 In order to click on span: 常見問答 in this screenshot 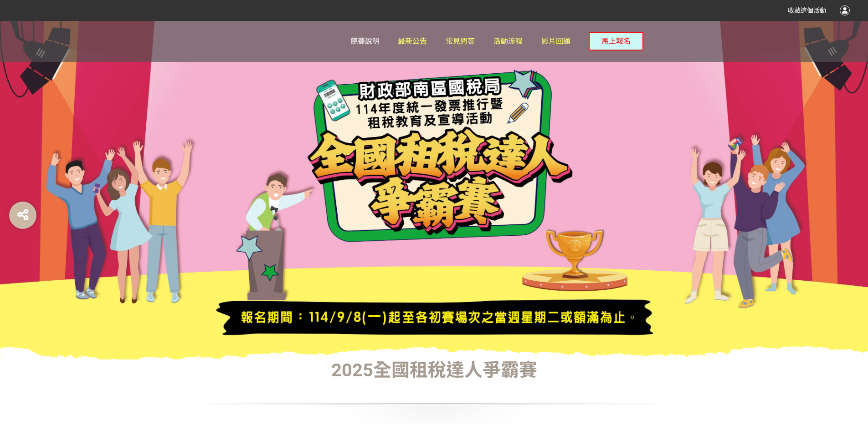, I will do `click(460, 41)`.